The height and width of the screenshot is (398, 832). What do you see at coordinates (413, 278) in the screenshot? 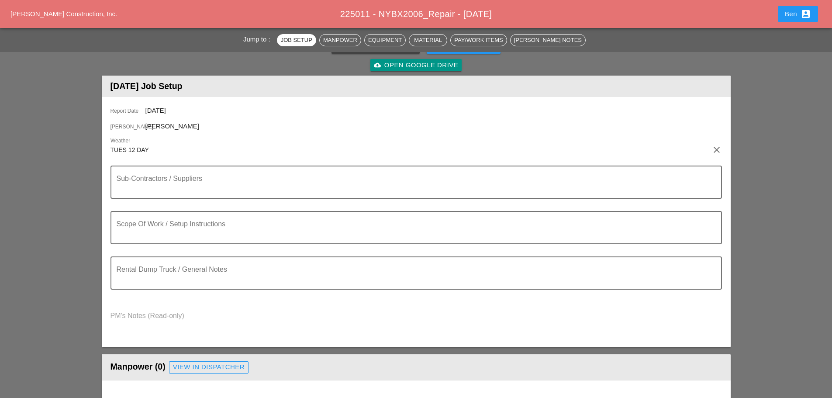
I see `textarea: Rental Dump Truck / General Notes` at bounding box center [413, 278].